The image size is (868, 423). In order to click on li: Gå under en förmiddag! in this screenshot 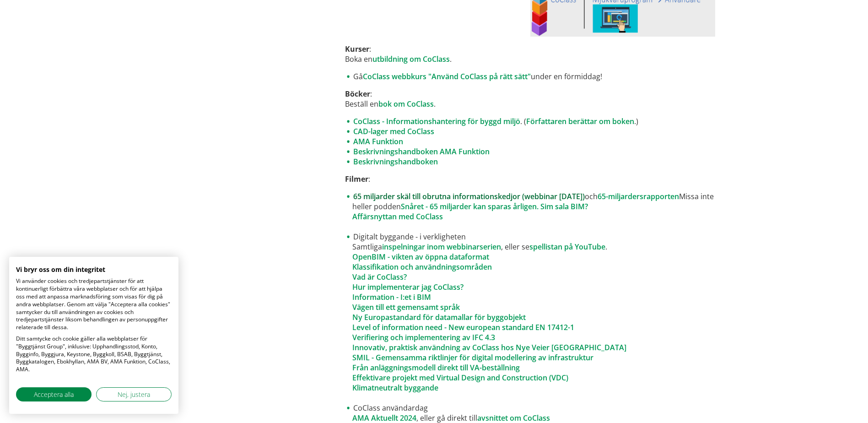, I will do `click(530, 76)`.